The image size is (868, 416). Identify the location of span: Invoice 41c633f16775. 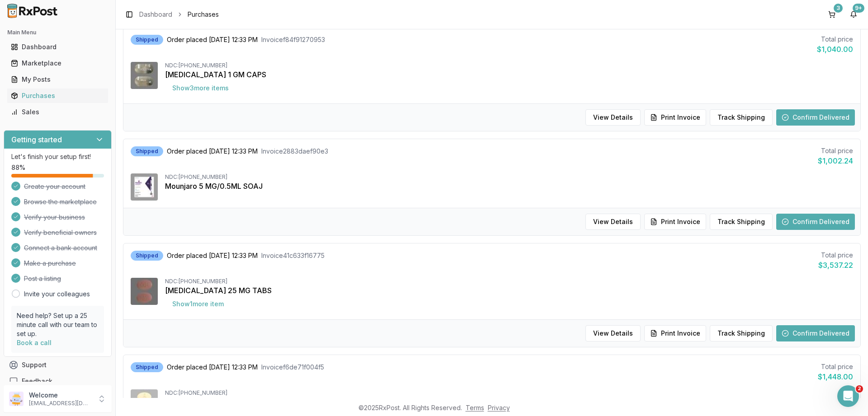
(293, 255).